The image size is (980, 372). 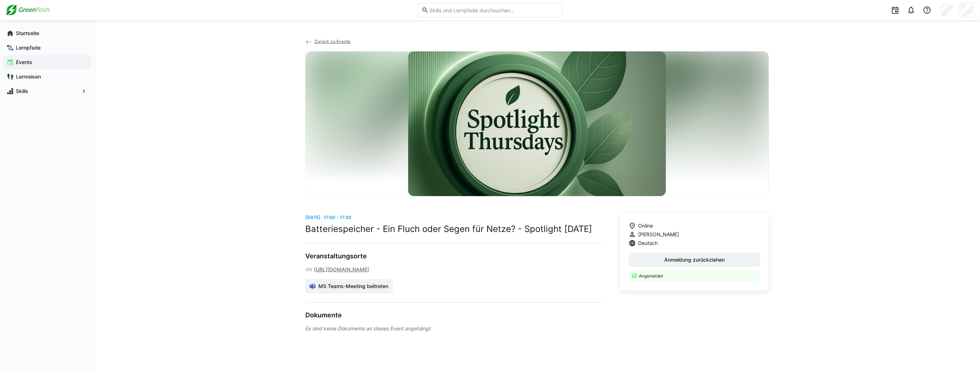 What do you see at coordinates (695, 260) in the screenshot?
I see `button: Anmeldung zurückziehen` at bounding box center [695, 260].